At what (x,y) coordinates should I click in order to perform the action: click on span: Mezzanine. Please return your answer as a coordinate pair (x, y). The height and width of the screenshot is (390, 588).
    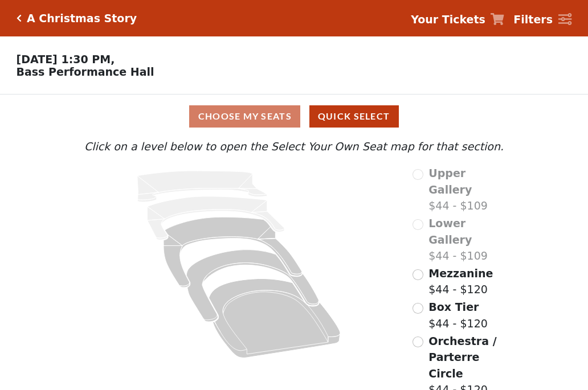
    Looking at the image, I should click on (460, 273).